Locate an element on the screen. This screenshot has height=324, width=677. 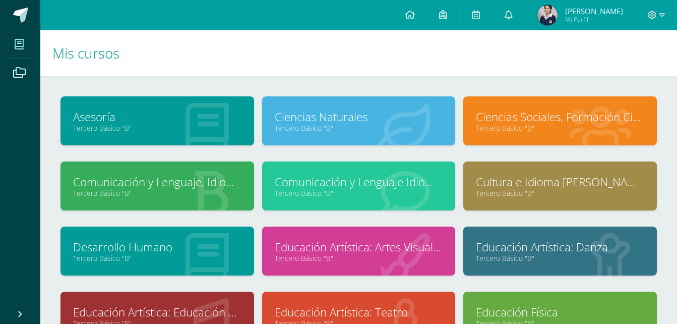
a: Educación Artística: Educación Musical is located at coordinates (157, 312).